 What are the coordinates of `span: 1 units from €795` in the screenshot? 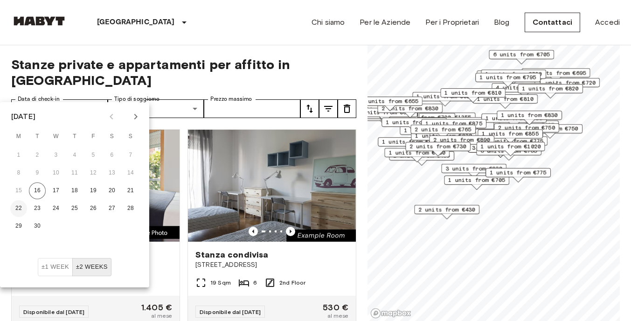 It's located at (508, 77).